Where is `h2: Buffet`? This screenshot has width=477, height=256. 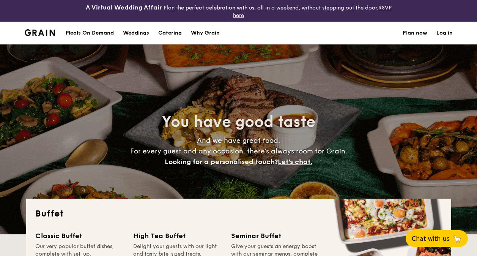 h2: Buffet is located at coordinates (239, 214).